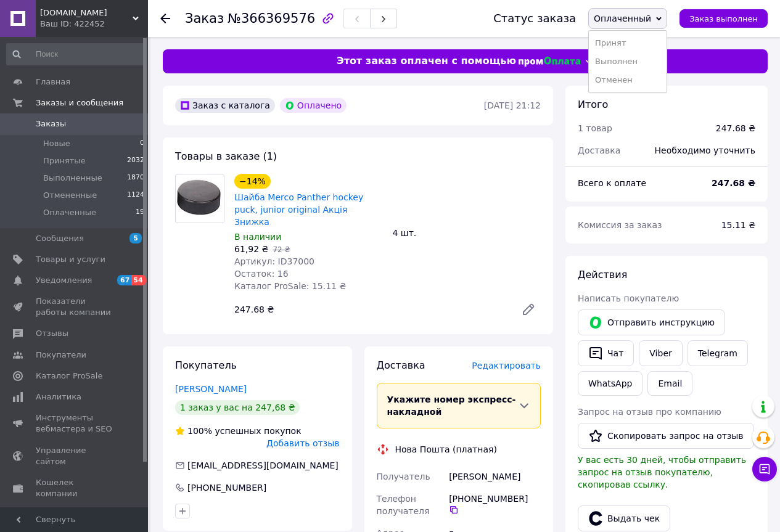 The width and height of the screenshot is (780, 532). What do you see at coordinates (274, 261) in the screenshot?
I see `span: Артикул: ID37000` at bounding box center [274, 261].